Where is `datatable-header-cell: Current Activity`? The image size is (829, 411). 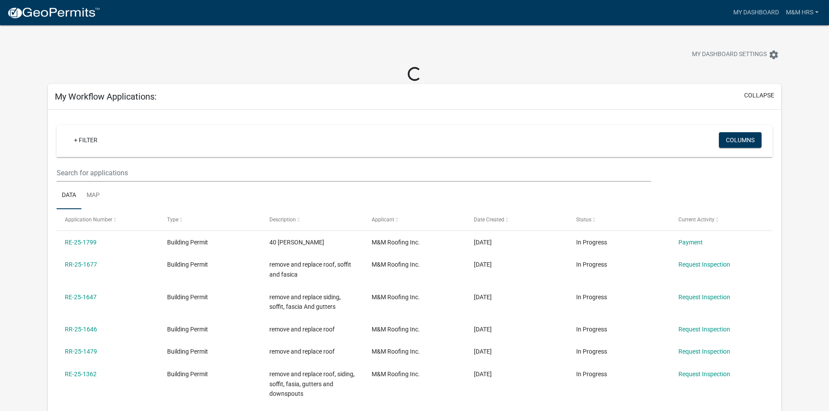
datatable-header-cell: Current Activity is located at coordinates (721, 220).